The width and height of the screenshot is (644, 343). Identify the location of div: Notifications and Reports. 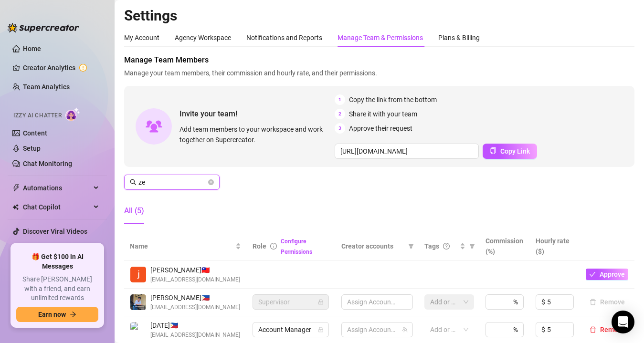
(284, 38).